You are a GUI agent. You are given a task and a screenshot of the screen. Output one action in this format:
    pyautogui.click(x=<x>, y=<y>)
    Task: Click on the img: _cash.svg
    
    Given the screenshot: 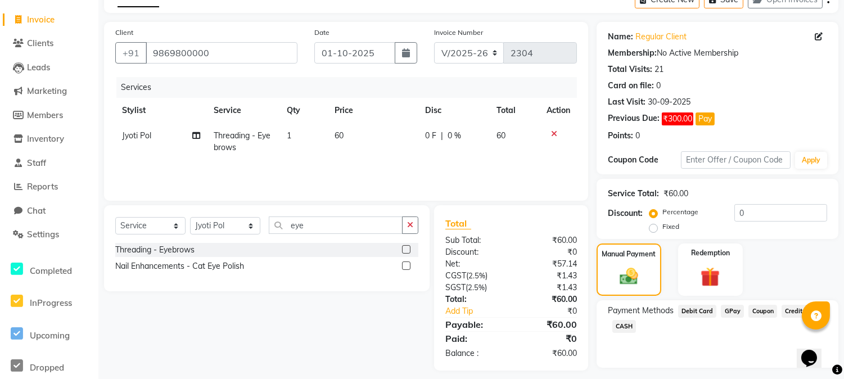 What is the action you would take?
    pyautogui.click(x=629, y=277)
    